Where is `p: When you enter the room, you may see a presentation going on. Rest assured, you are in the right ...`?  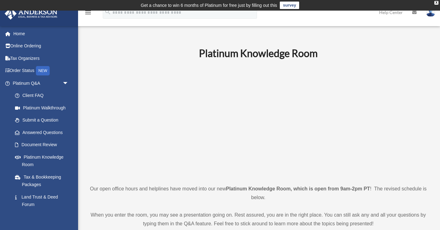
p: When you enter the room, you may see a presentation going on. Rest assured, you are in the right ... is located at coordinates (258, 220).